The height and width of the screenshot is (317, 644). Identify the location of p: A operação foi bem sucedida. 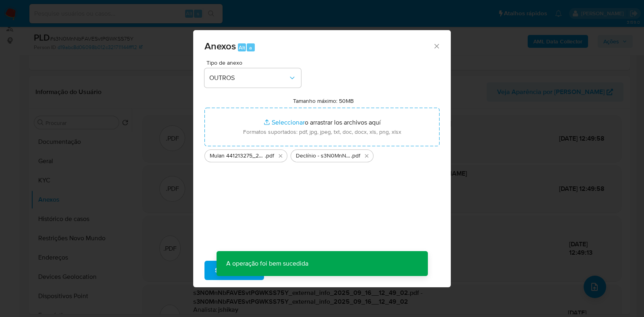
(267, 264).